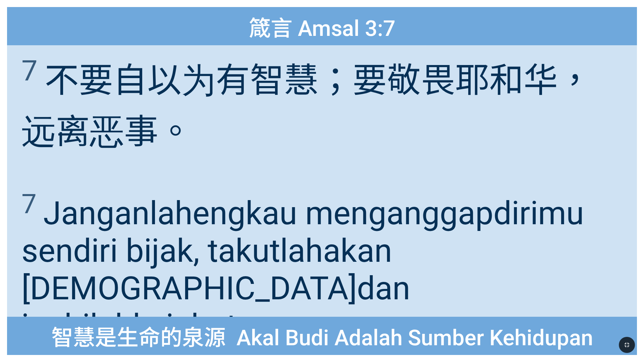 The height and width of the screenshot is (362, 644). Describe the element at coordinates (205, 326) in the screenshot. I see `wh5493: kejahatan` at that location.